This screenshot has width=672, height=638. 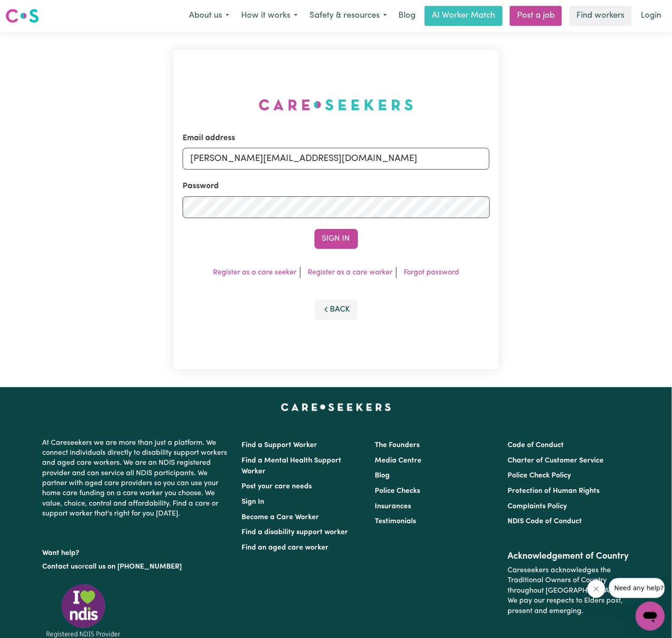 What do you see at coordinates (397, 445) in the screenshot?
I see `a: The Founders` at bounding box center [397, 445].